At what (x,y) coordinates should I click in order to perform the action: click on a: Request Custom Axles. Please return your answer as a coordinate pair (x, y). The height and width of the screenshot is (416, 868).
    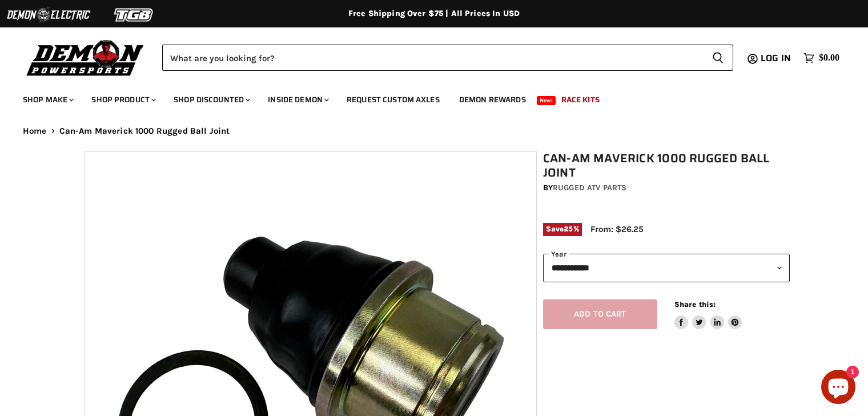
    Looking at the image, I should click on (393, 99).